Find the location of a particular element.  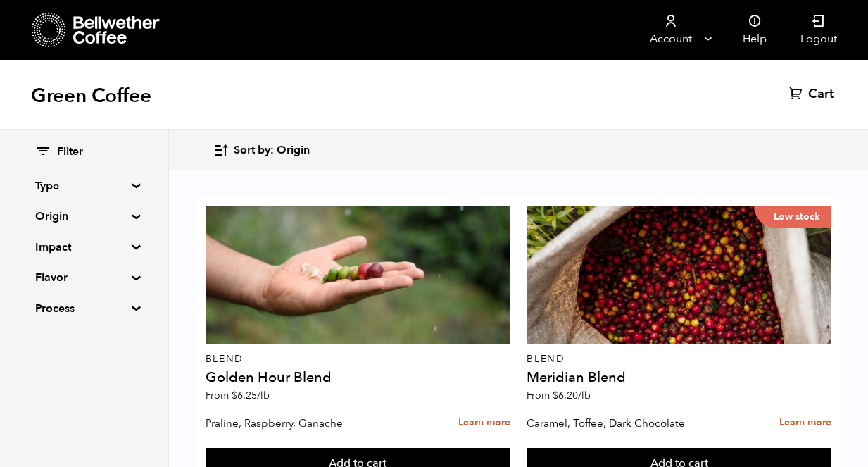

summary: Origin is located at coordinates (84, 216).